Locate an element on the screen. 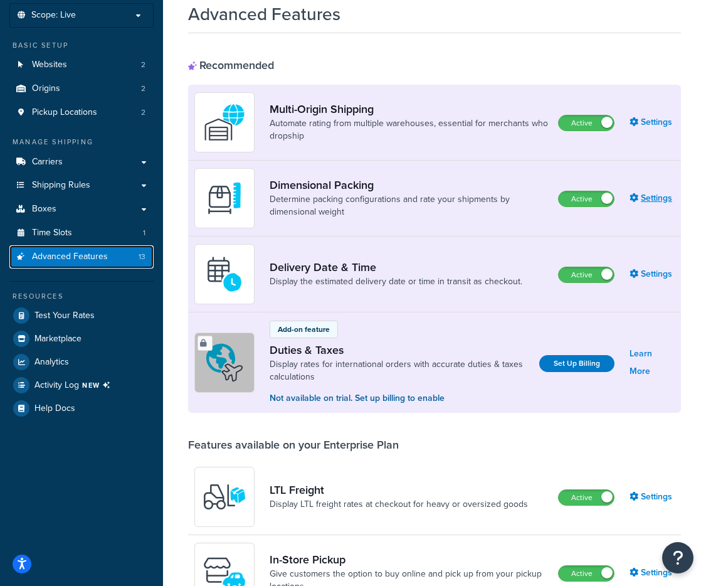 The image size is (706, 586). img: WatD5o0RtDAAAAAElFTkSuQmCC is located at coordinates (224, 122).